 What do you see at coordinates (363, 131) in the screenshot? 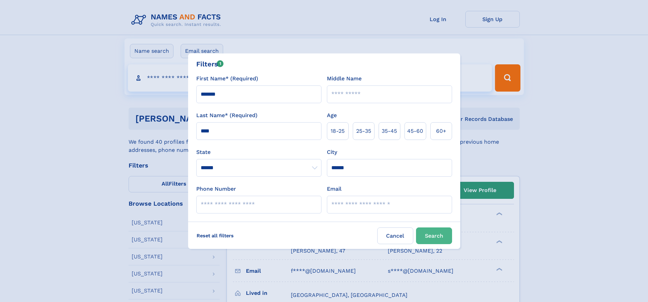
I see `span: 25‑35` at bounding box center [363, 131].